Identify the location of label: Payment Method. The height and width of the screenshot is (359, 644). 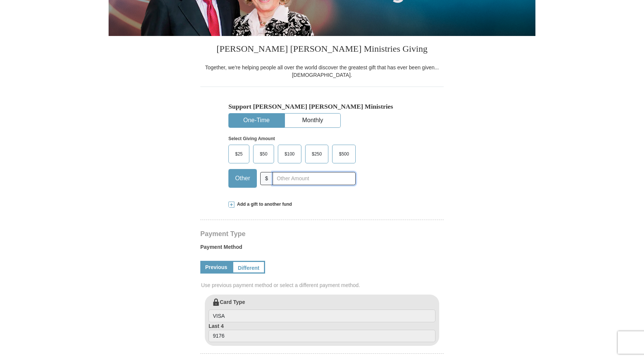
(322, 249).